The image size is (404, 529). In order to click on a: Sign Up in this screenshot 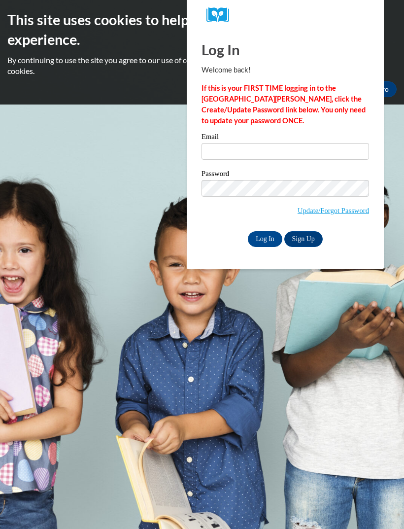, I will do `click(303, 239)`.